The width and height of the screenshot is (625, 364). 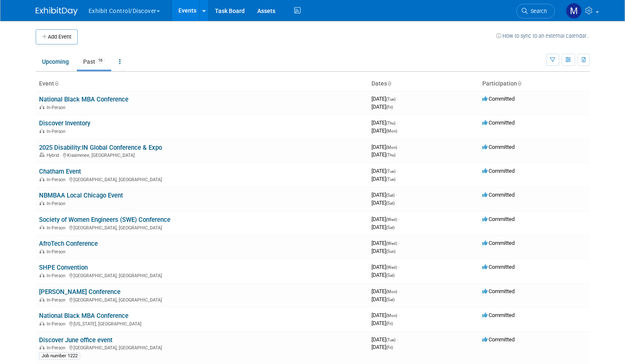 I want to click on a: 2025 Disability:IN Global Conference & Expo, so click(x=100, y=148).